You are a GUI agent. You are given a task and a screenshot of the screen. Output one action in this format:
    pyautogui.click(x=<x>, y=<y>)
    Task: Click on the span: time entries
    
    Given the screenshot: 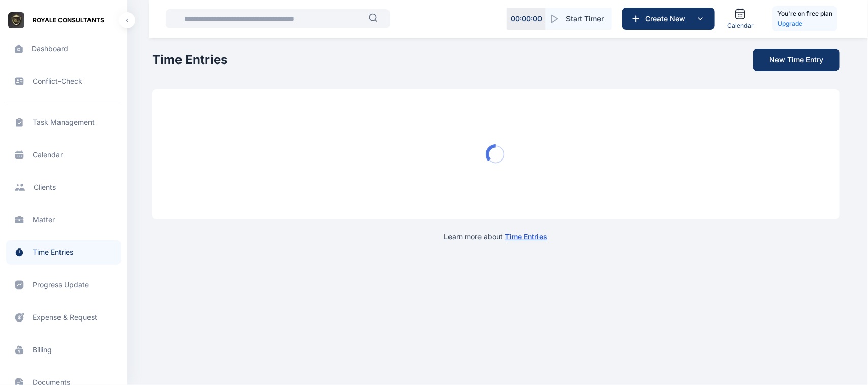 What is the action you would take?
    pyautogui.click(x=63, y=253)
    